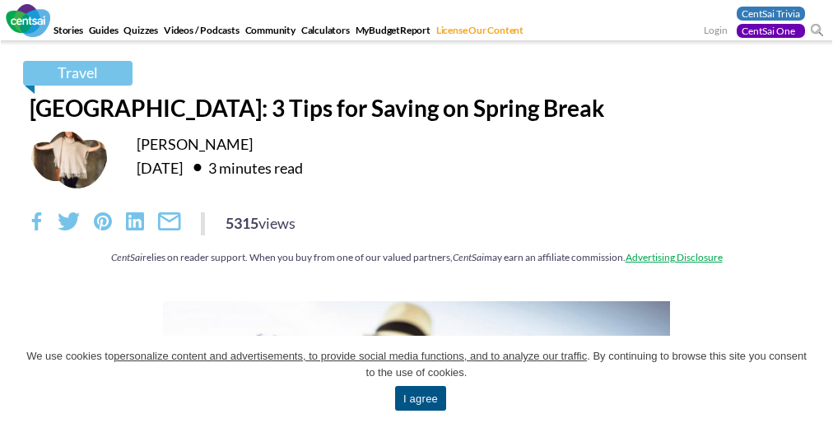 Image resolution: width=833 pixels, height=423 pixels. Describe the element at coordinates (244, 167) in the screenshot. I see `div: 3 minutes read` at that location.